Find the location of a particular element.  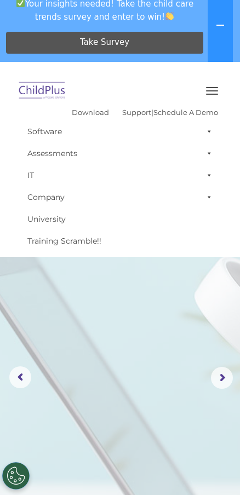

a: Assessments is located at coordinates (120, 153).